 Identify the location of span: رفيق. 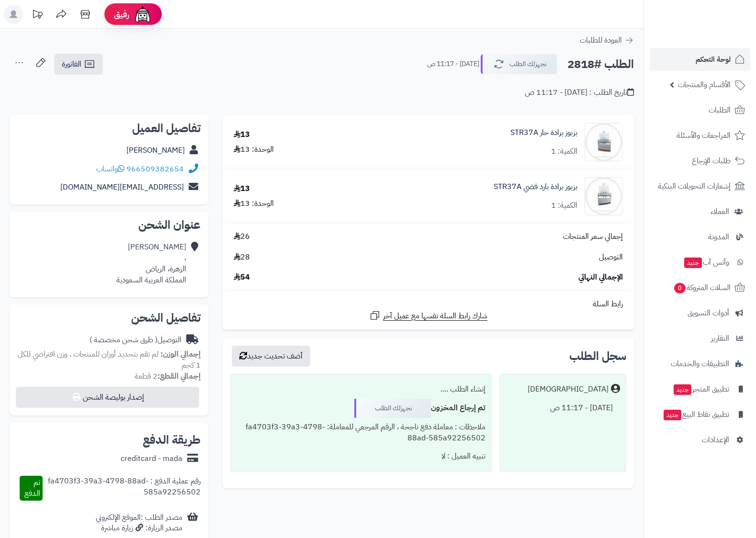
(122, 15).